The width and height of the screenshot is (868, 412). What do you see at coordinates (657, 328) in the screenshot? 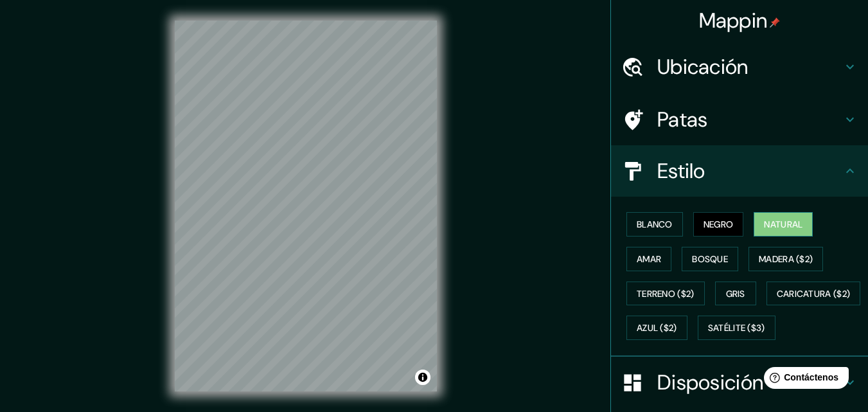
I see `button: Azul ($2)` at bounding box center [657, 328].